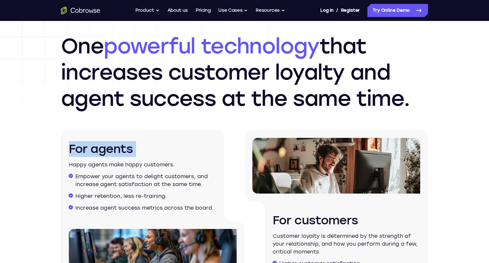  What do you see at coordinates (143, 165) in the screenshot?
I see `p: Happy agents make happy customers.` at bounding box center [143, 165].